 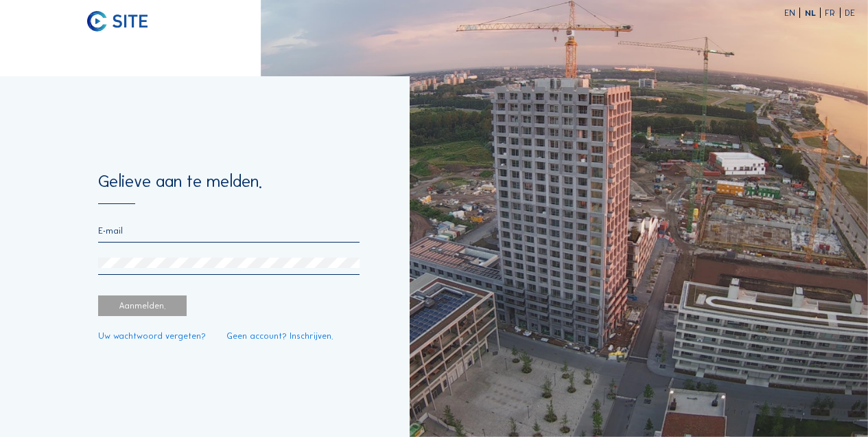 I want to click on img: C-SITE logo, so click(x=117, y=21).